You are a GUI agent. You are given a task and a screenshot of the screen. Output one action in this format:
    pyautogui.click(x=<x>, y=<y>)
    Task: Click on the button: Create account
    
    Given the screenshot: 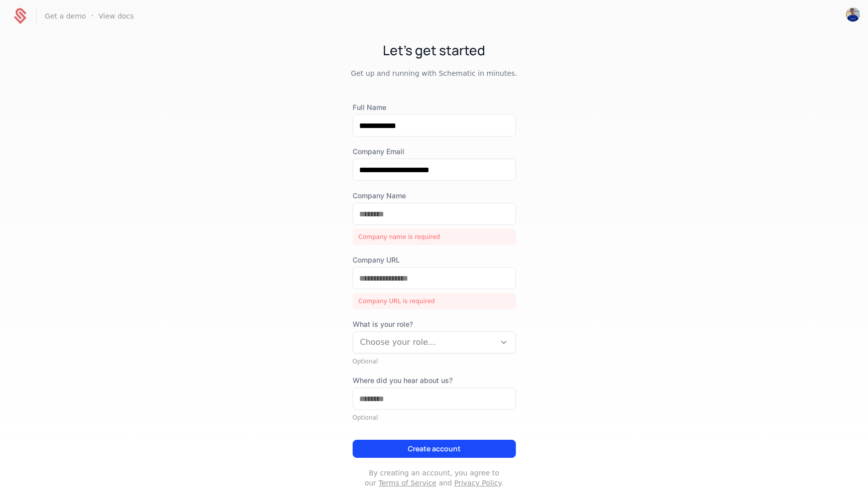 What is the action you would take?
    pyautogui.click(x=434, y=449)
    